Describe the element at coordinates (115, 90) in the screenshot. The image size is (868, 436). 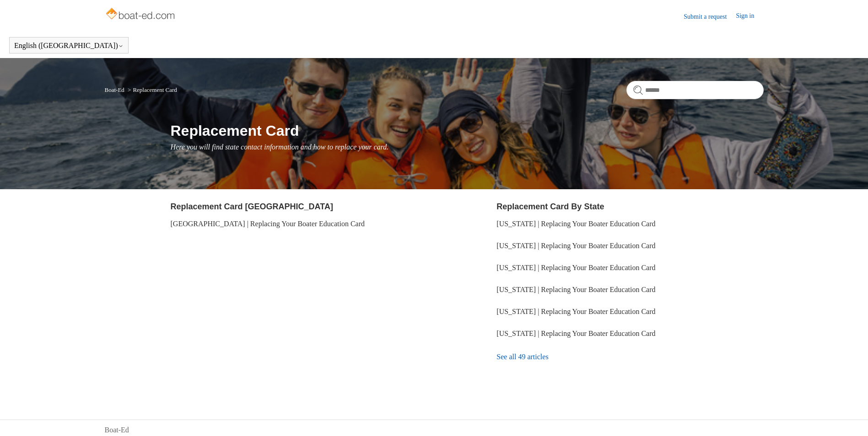
I see `li: Boat-Ed` at that location.